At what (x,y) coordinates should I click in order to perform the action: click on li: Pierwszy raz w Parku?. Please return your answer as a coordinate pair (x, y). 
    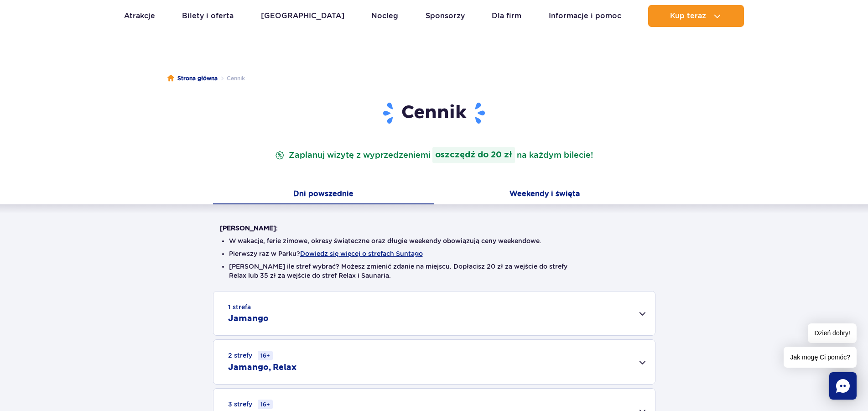
    Looking at the image, I should click on (434, 254).